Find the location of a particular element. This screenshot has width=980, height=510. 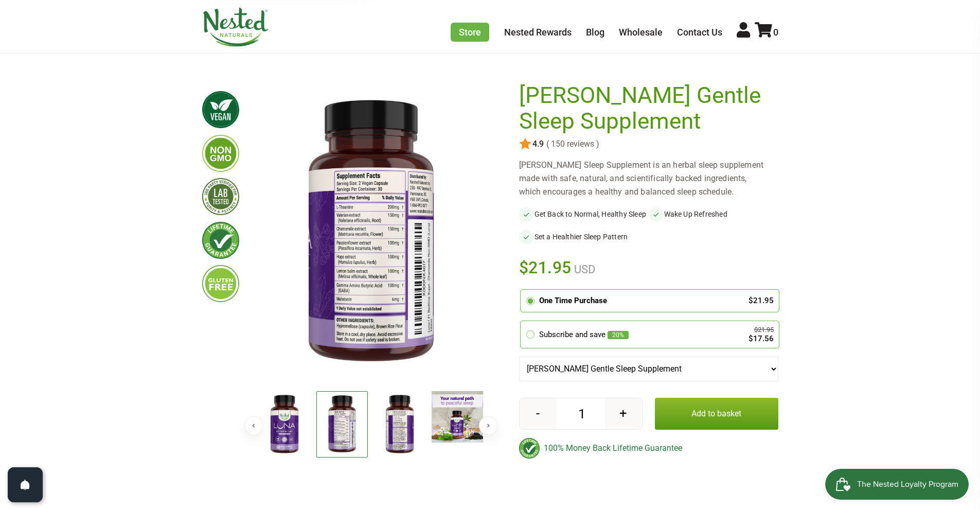

li: Set a Healthier Sleep Pattern is located at coordinates (584, 237).